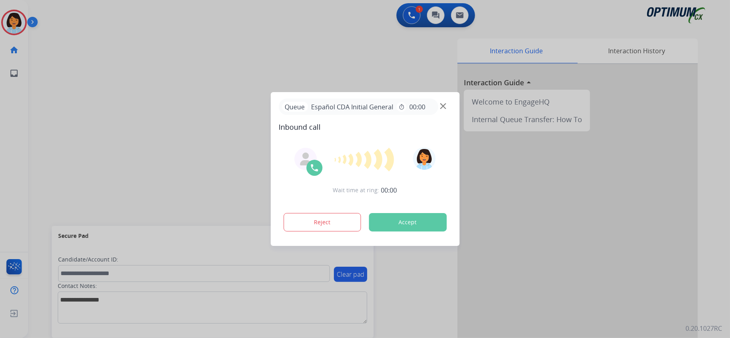 The image size is (730, 338). I want to click on mat-icon: timer, so click(401, 107).